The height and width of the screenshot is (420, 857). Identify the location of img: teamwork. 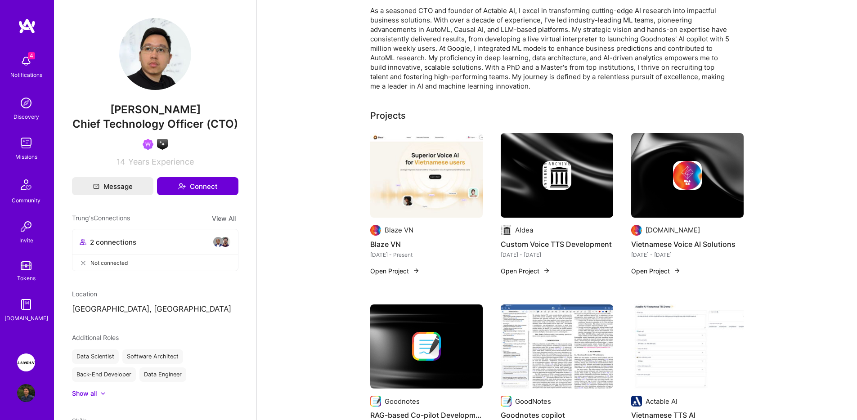
(26, 143).